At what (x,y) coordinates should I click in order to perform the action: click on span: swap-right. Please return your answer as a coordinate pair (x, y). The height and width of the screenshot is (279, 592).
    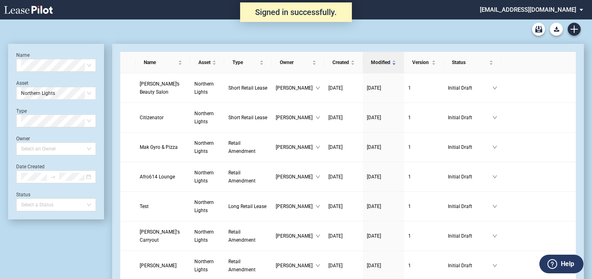
    Looking at the image, I should click on (53, 177).